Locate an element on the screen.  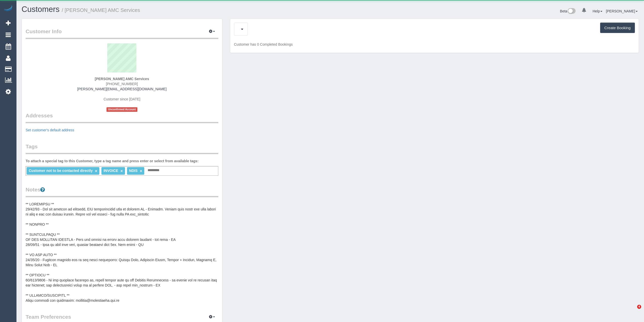
a: Customers is located at coordinates (41, 9).